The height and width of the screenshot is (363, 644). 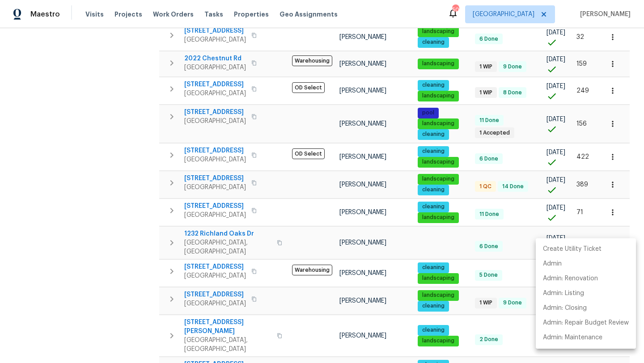 I want to click on p: Admin: Repair Budget Review, so click(x=586, y=323).